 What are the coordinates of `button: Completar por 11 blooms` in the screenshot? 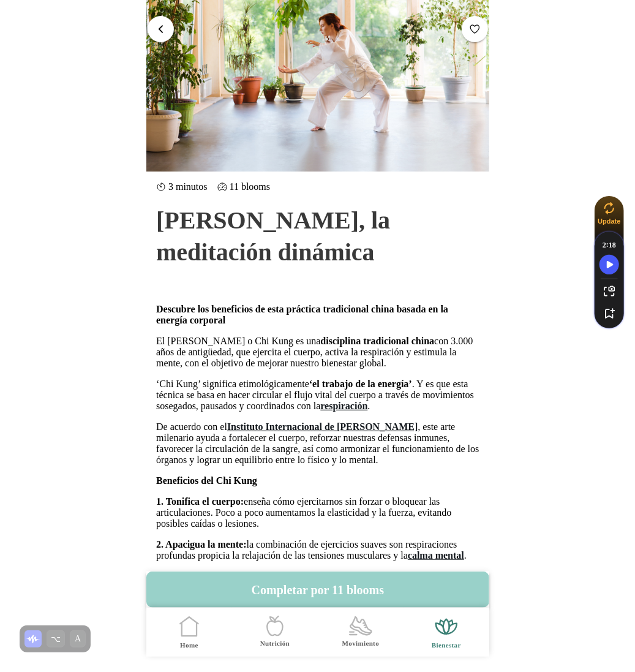 It's located at (318, 589).